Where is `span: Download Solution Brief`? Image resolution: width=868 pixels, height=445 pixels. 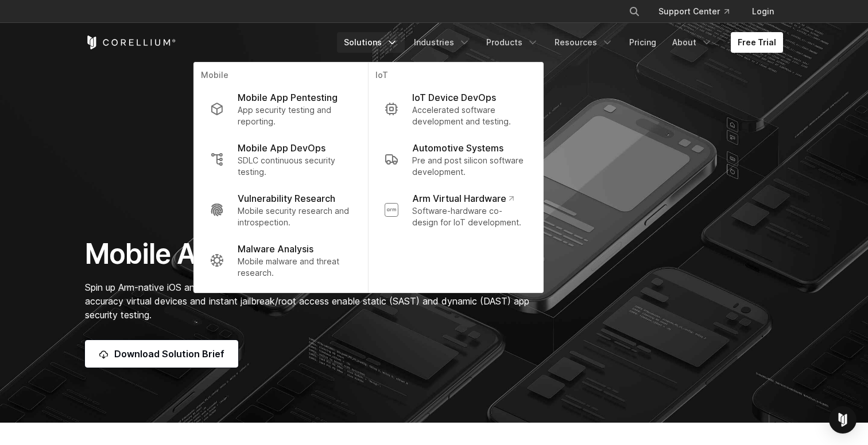 span: Download Solution Brief is located at coordinates (170, 354).